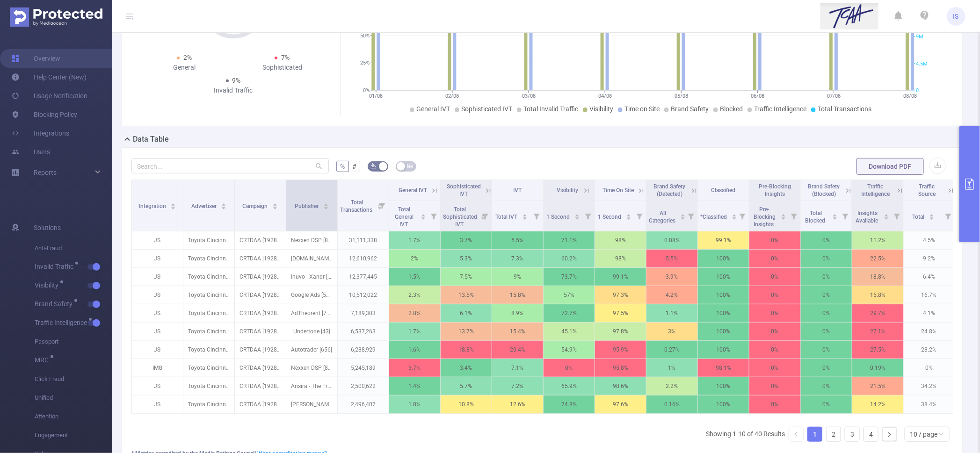 This screenshot has height=453, width=980. What do you see at coordinates (414, 276) in the screenshot?
I see `p: 1.5%` at bounding box center [414, 276].